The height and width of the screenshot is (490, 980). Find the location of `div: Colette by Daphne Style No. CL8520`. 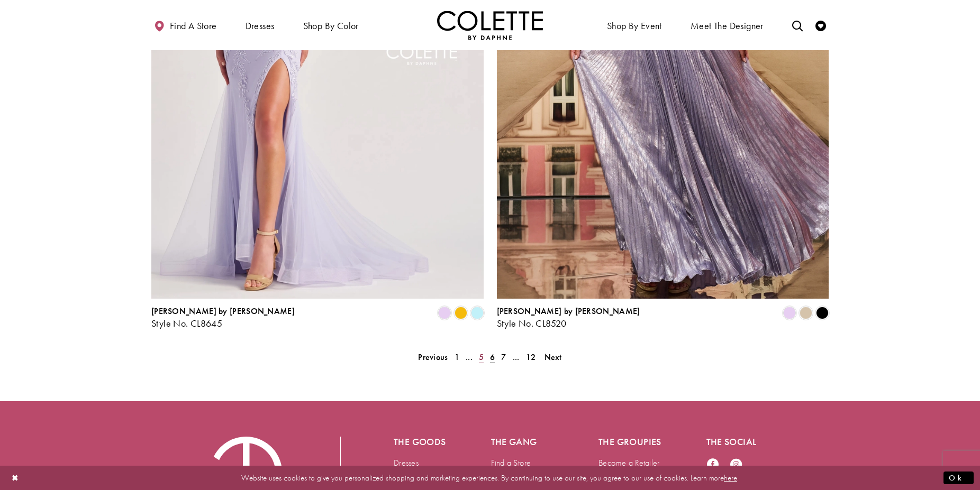

div: Colette by Daphne Style No. CL8520 is located at coordinates (568, 318).